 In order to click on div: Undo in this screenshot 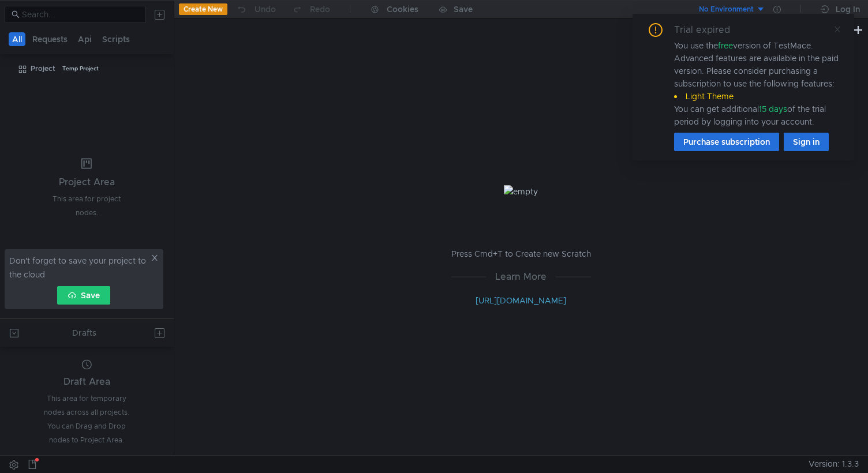, I will do `click(265, 9)`.